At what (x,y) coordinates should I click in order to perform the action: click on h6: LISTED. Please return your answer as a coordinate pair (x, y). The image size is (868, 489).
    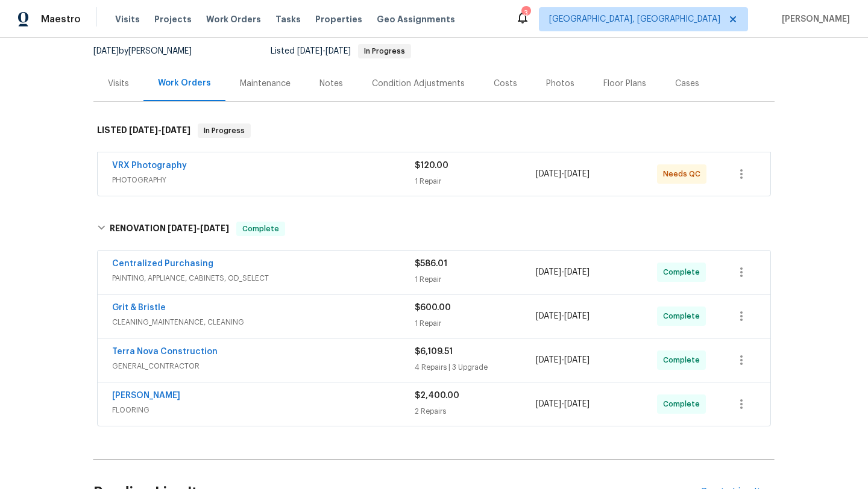
    Looking at the image, I should click on (143, 131).